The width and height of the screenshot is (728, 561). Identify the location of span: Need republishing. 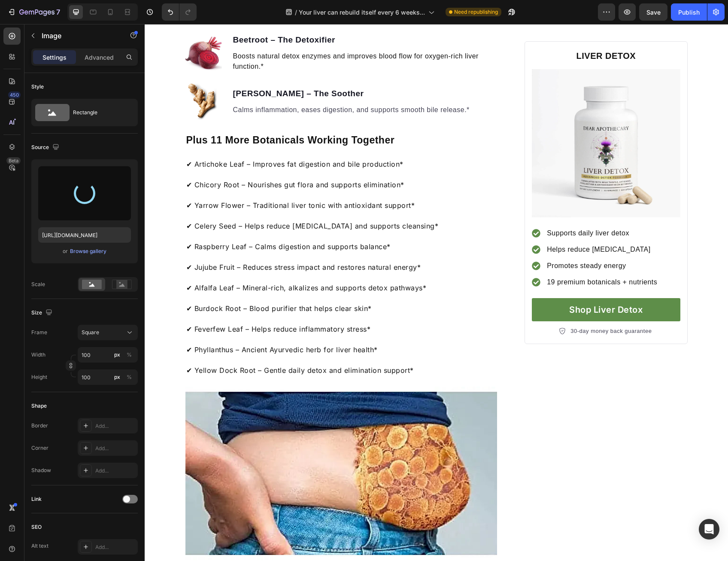
(476, 12).